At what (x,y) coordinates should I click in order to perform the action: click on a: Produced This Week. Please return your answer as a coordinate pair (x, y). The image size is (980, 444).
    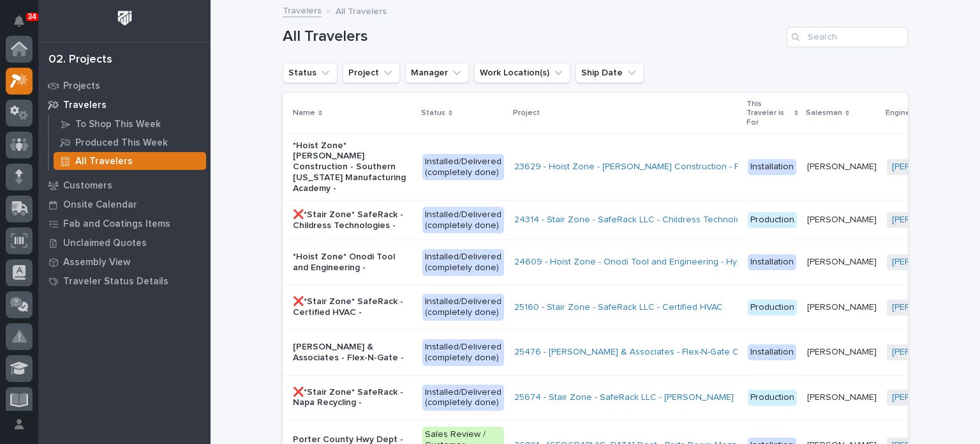
    Looking at the image, I should click on (129, 142).